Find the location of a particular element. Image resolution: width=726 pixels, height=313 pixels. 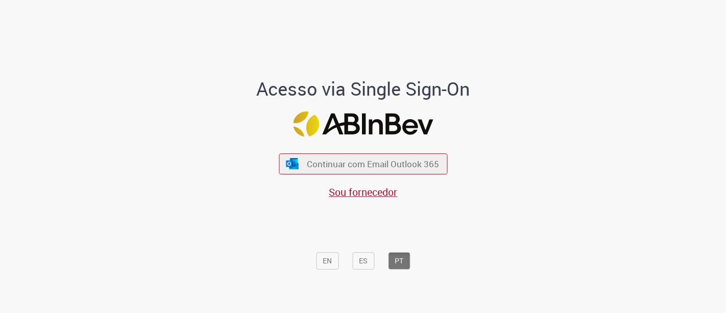

img: ícone Azure/Microsoft 360 is located at coordinates (293, 163).